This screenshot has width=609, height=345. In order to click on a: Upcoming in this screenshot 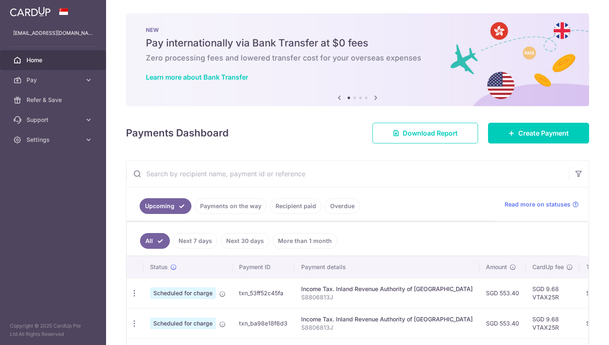, I will do `click(165, 206)`.